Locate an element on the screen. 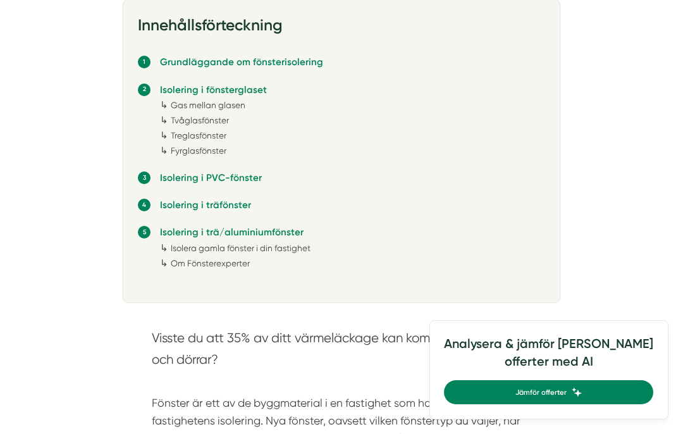  a: Isolering i PVC-fönster is located at coordinates (210, 178).